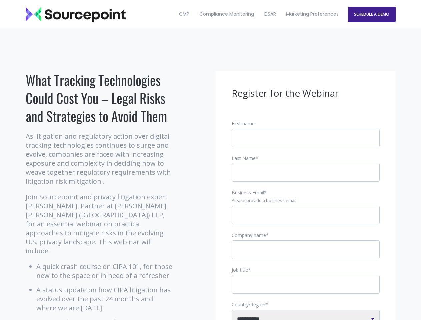 The height and width of the screenshot is (320, 421). What do you see at coordinates (249, 235) in the screenshot?
I see `span: Company name` at bounding box center [249, 235].